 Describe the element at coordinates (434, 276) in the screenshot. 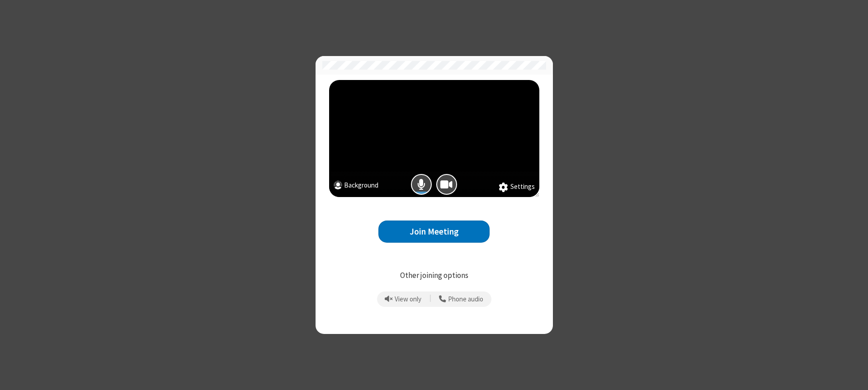

I see `p: Other joining options` at that location.